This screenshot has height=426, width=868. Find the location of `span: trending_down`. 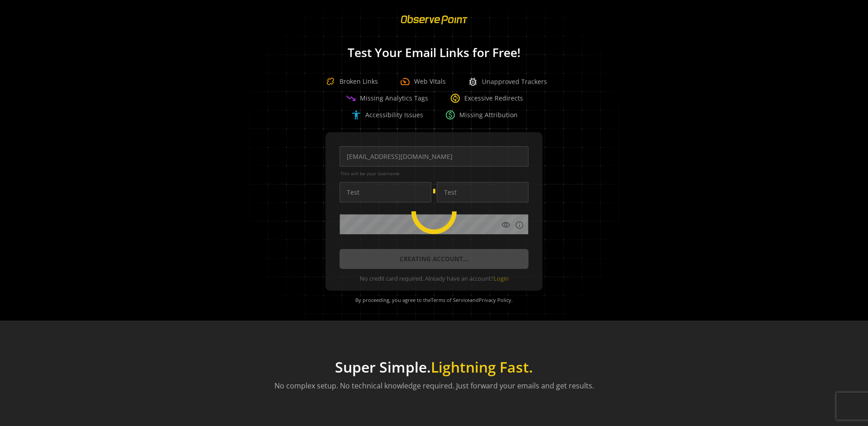

span: trending_down is located at coordinates (351, 98).